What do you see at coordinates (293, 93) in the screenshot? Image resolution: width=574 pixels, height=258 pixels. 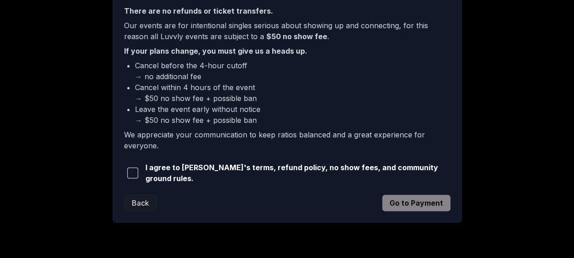 I see `li: Cancel within 4 hours of the event → $50 no show fee + possible ban` at bounding box center [293, 93].